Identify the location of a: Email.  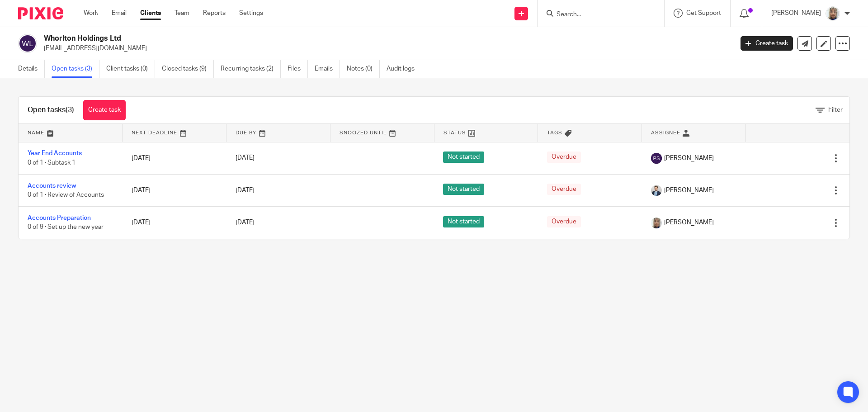
(119, 13).